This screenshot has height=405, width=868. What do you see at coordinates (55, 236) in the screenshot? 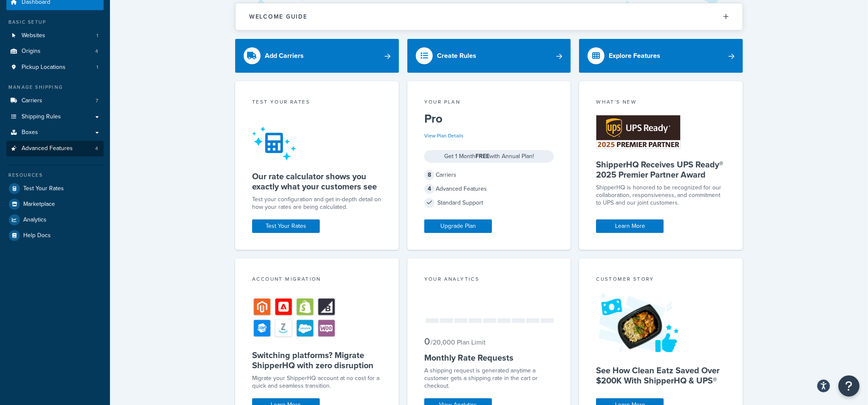
I see `li: Help Docs` at bounding box center [55, 236].